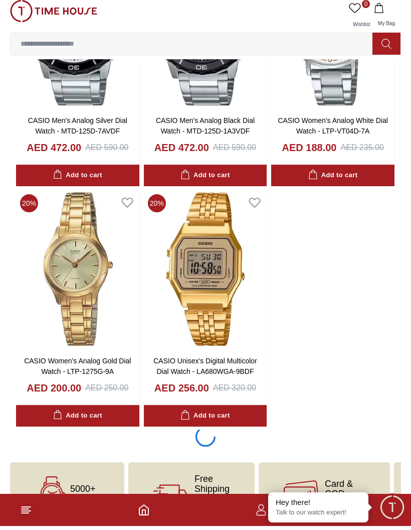 The width and height of the screenshot is (411, 530). I want to click on a: CASIO Men's Analog Silver Dial Watch - MTD-125D-7AVDF, so click(78, 129).